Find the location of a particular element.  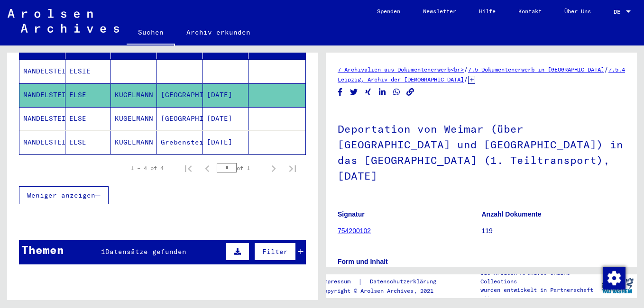

button: Share on WhatsApp is located at coordinates (397, 92).